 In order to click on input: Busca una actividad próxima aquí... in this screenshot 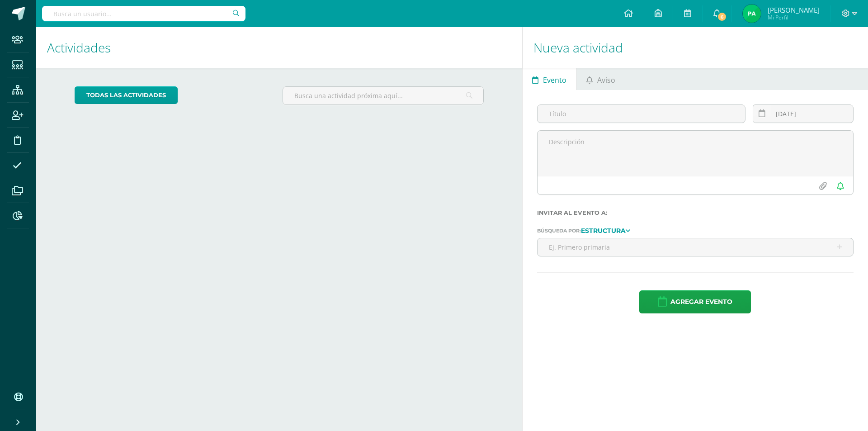, I will do `click(383, 95)`.